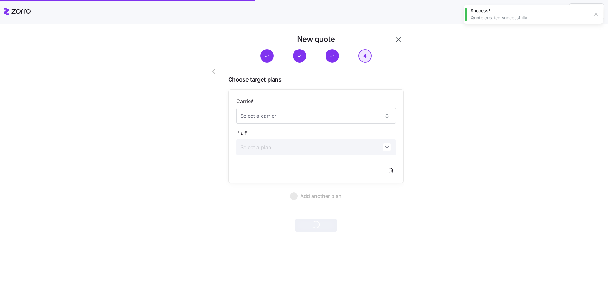  I want to click on div: Success!, so click(530, 11).